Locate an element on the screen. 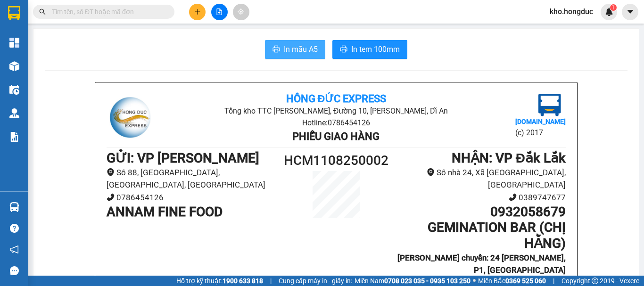  b: Hồng Đức Express is located at coordinates (336, 99).